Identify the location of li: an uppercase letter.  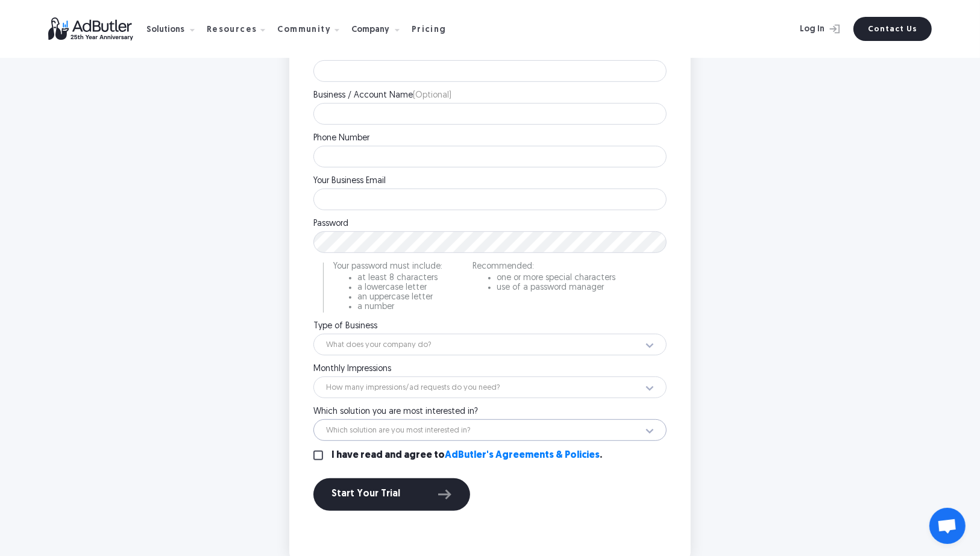
(400, 298).